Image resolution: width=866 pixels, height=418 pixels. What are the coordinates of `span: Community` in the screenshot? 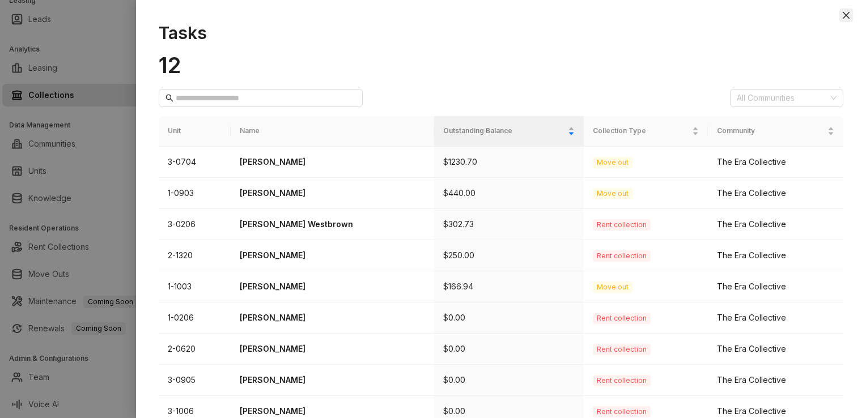 It's located at (771, 131).